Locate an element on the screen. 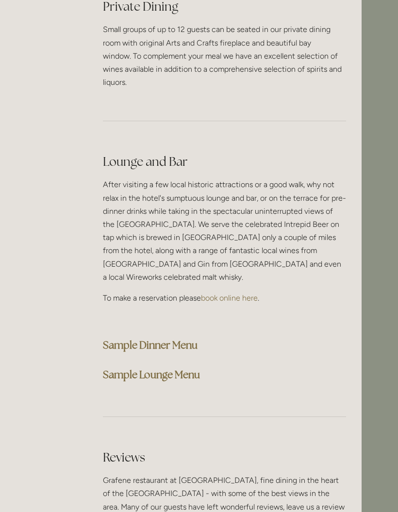  strong: Sample Dinner Menu is located at coordinates (150, 345).